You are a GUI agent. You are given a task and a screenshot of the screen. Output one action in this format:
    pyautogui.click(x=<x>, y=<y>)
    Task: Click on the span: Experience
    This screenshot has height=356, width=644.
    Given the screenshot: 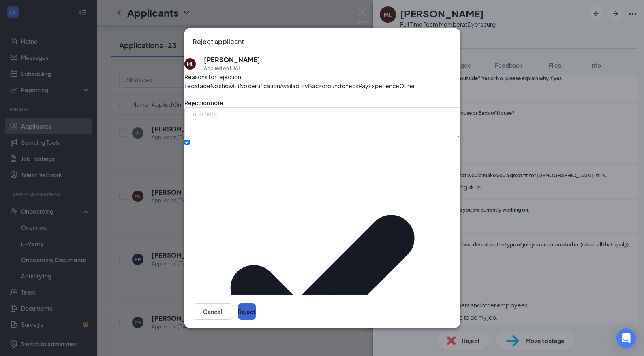 What is the action you would take?
    pyautogui.click(x=384, y=86)
    